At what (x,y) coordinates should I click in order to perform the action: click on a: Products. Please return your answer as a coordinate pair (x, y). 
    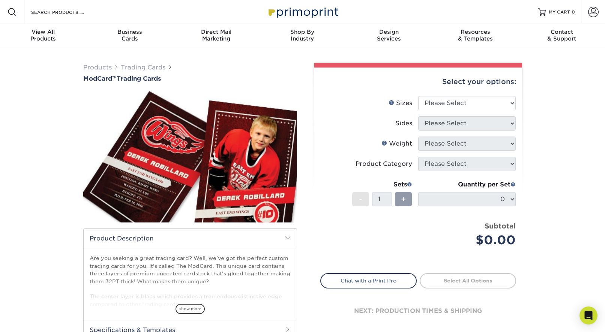
    Looking at the image, I should click on (98, 67).